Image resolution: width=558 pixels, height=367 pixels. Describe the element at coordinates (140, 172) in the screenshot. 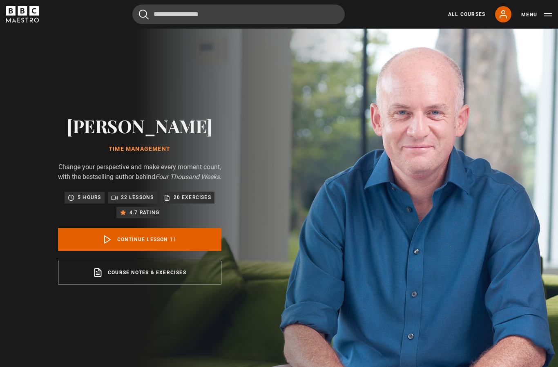

I see `p: Change your perspective and make every moment count, with the bestselling author behind .` at that location.